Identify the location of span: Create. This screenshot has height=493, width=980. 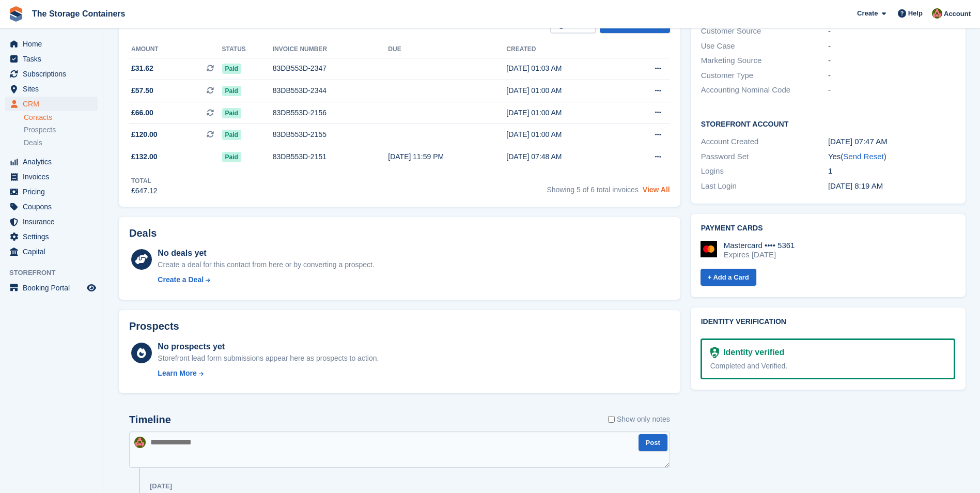
(867, 13).